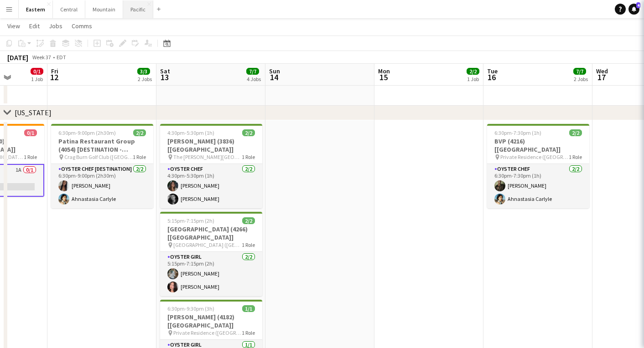 The width and height of the screenshot is (644, 348). I want to click on span: 6:30pm-7:30pm (1h), so click(518, 133).